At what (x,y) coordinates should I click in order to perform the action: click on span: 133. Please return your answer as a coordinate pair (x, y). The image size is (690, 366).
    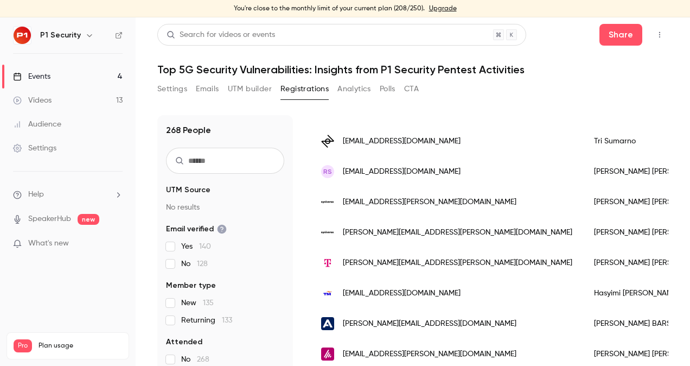
    Looking at the image, I should click on (227, 320).